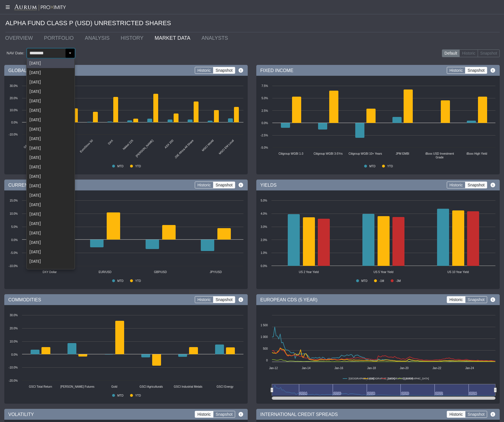 Image resolution: width=504 pixels, height=422 pixels. Describe the element at coordinates (450, 54) in the screenshot. I see `label: Default` at that location.